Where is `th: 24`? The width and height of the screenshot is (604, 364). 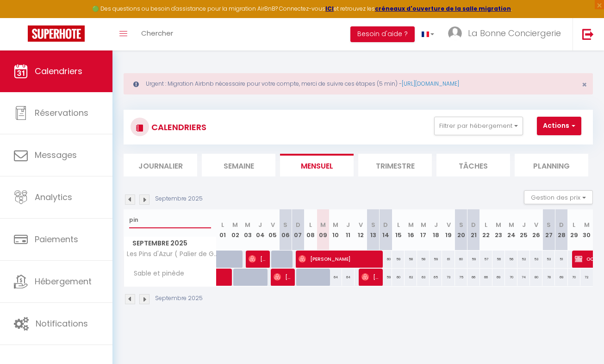
th: 24 is located at coordinates (511, 230).